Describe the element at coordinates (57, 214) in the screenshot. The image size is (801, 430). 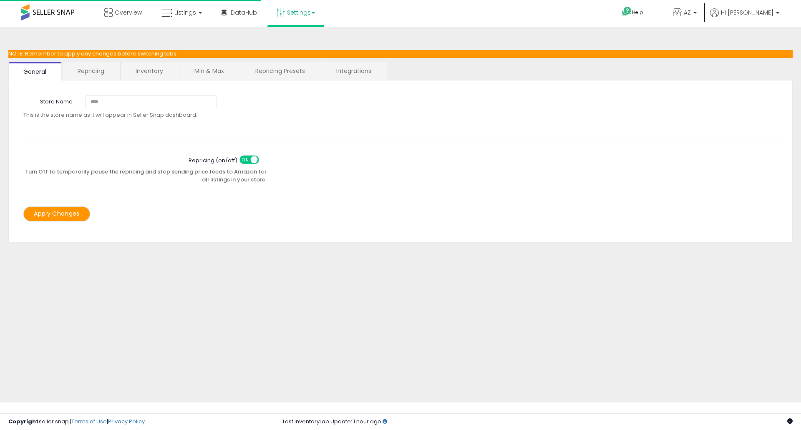
I see `button: Apply Changes` at that location.